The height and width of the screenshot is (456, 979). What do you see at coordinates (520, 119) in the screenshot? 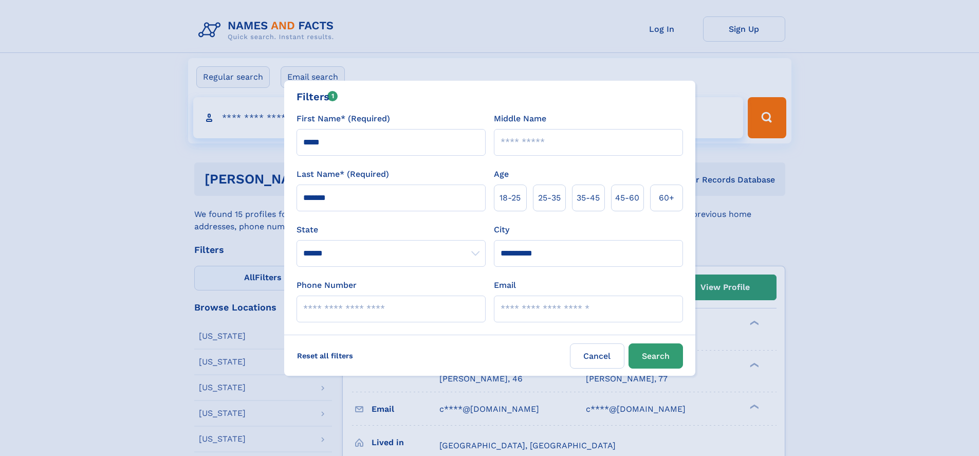
I see `label: Middle Name` at bounding box center [520, 119].